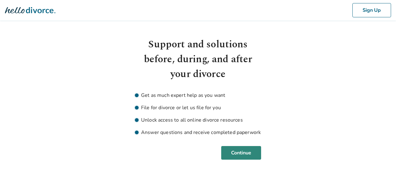  Describe the element at coordinates (372, 10) in the screenshot. I see `button: Sign Up` at that location.